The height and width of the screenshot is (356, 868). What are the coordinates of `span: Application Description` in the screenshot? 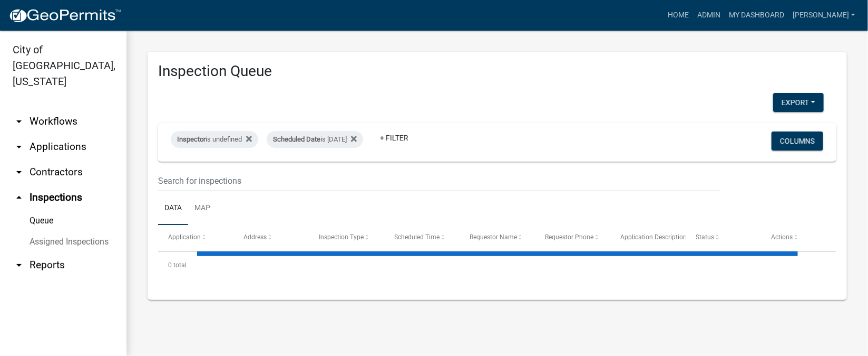 It's located at (654, 237).